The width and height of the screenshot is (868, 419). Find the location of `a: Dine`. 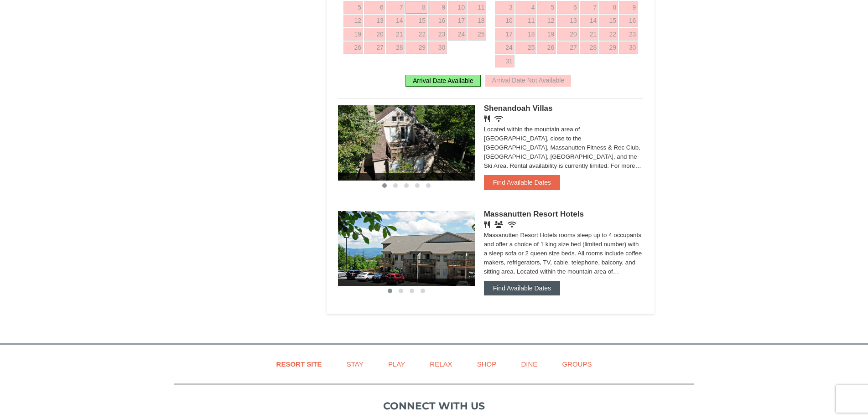

a: Dine is located at coordinates (529, 364).